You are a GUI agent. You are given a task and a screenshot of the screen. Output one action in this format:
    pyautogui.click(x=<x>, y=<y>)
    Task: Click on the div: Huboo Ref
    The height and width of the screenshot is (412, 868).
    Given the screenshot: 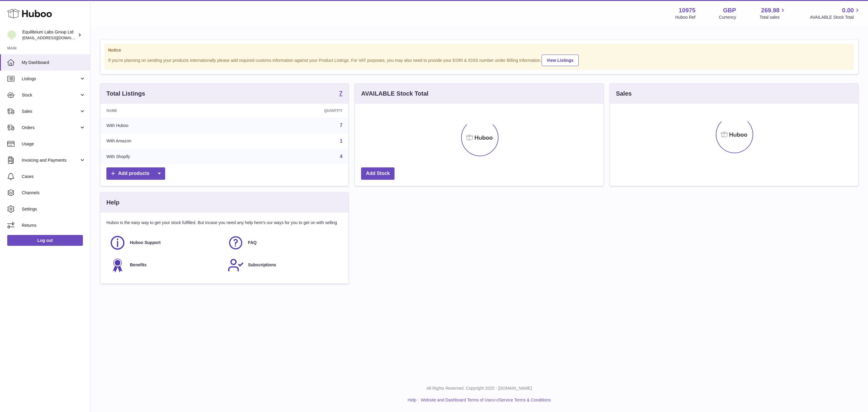 What is the action you would take?
    pyautogui.click(x=686, y=17)
    